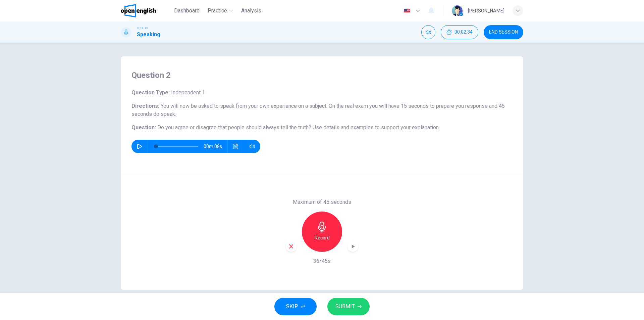  What do you see at coordinates (187, 11) in the screenshot?
I see `button: Dashboard` at bounding box center [187, 11].